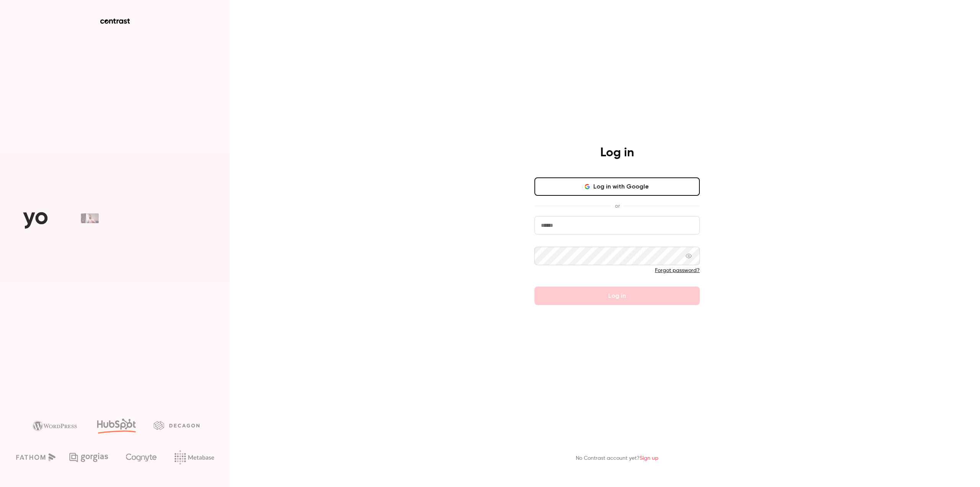  What do you see at coordinates (617, 152) in the screenshot?
I see `h4: Log in` at bounding box center [617, 152].